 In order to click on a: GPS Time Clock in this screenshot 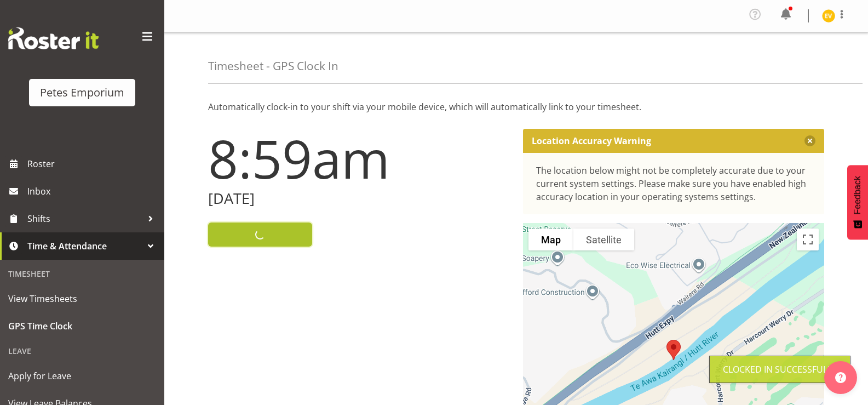, I will do `click(82, 326)`.